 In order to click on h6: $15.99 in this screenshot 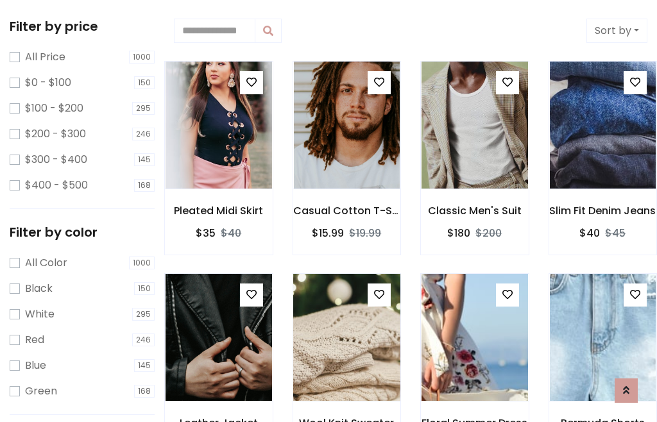, I will do `click(328, 233)`.